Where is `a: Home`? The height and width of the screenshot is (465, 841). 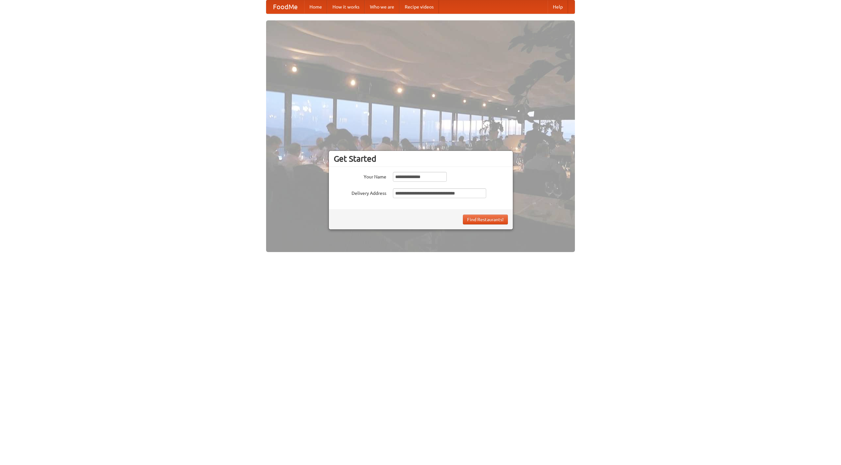
a: Home is located at coordinates (316, 7).